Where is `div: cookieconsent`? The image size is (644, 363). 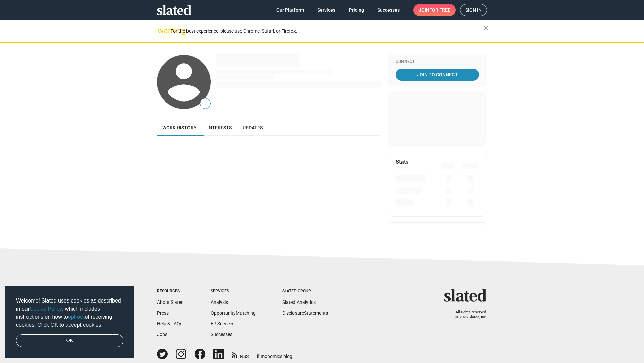 div: cookieconsent is located at coordinates (70, 321).